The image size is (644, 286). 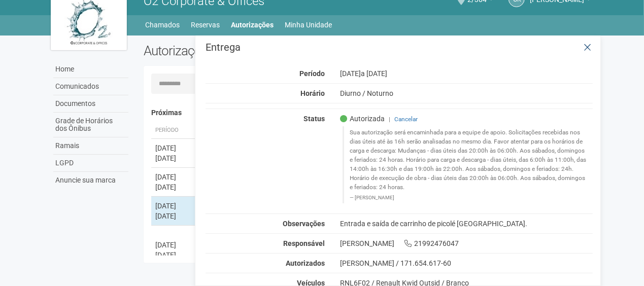 I want to click on a: Grade de Horários dos Ônibus, so click(x=91, y=125).